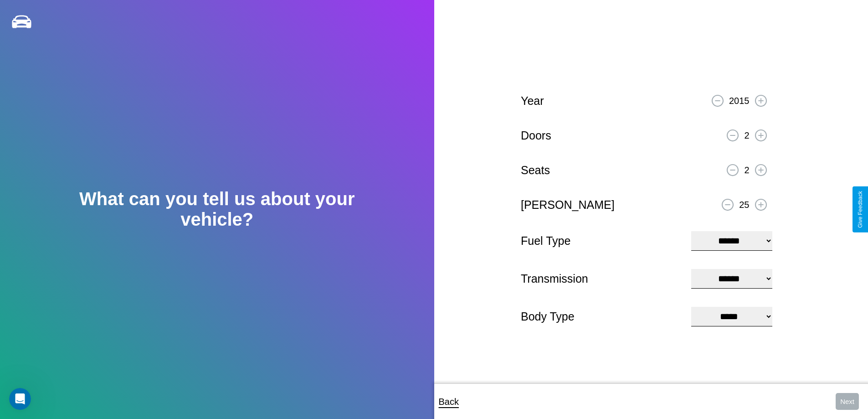  What do you see at coordinates (602, 279) in the screenshot?
I see `p: Transmission` at bounding box center [602, 279].